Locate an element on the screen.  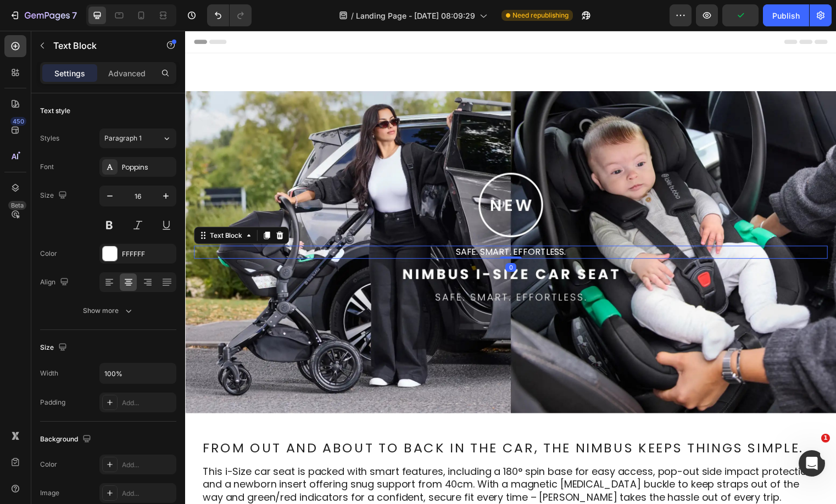
p: Text Block is located at coordinates (100, 46).